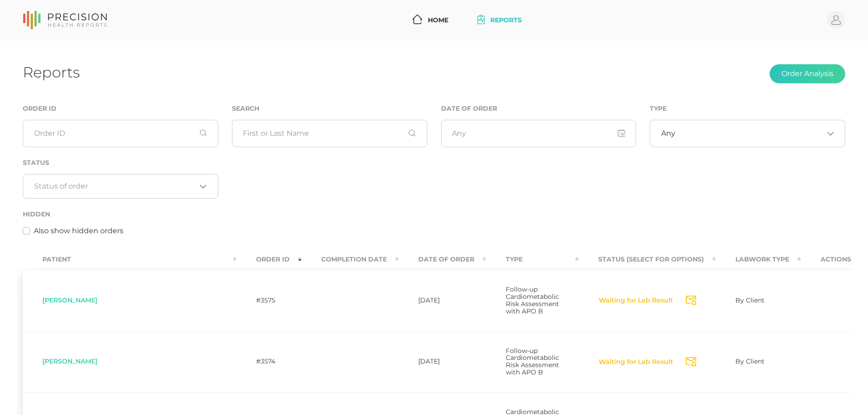 This screenshot has width=868, height=415. I want to click on th: Type : activate to sort column ascending, so click(533, 260).